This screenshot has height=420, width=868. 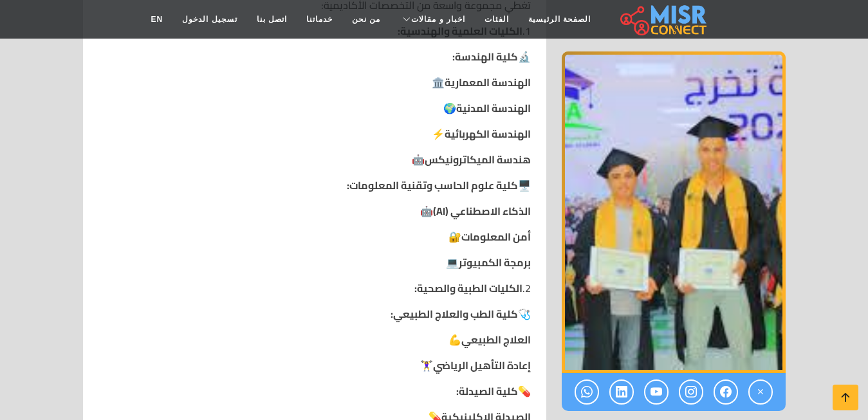 What do you see at coordinates (477, 159) in the screenshot?
I see `strong: هندسة الميكاترونيكس` at bounding box center [477, 159].